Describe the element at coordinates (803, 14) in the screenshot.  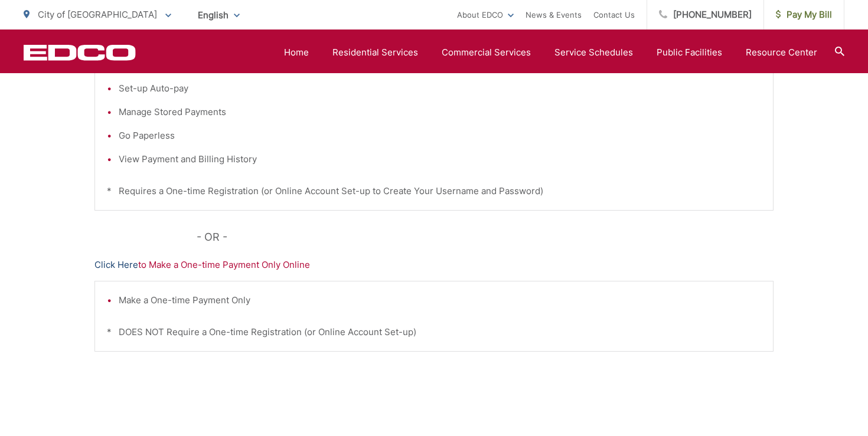
I see `span: Pay My Bill` at that location.